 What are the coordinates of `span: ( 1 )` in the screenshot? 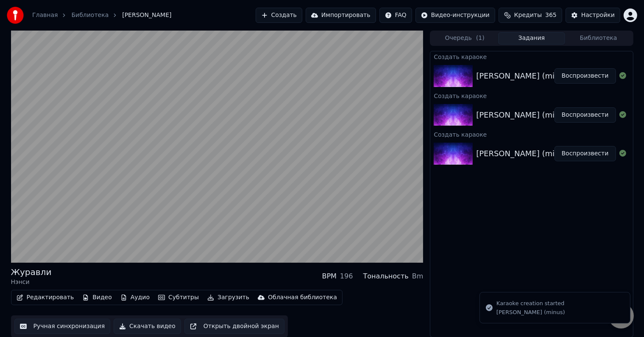 It's located at (480, 38).